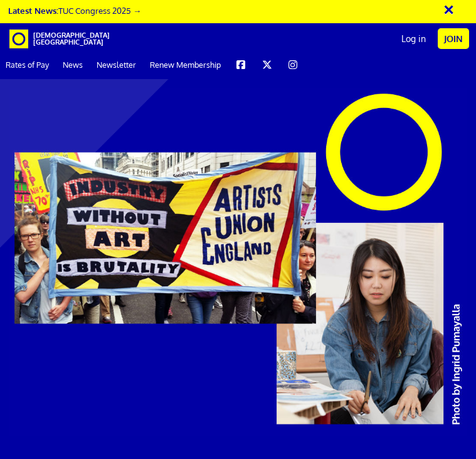 This screenshot has height=459, width=476. Describe the element at coordinates (73, 64) in the screenshot. I see `a: News` at that location.